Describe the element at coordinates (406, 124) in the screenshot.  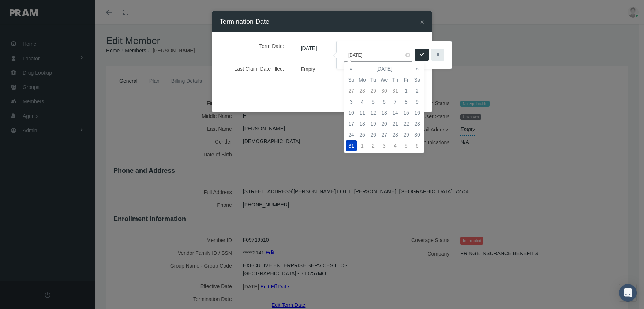
I see `td: 22` at that location.